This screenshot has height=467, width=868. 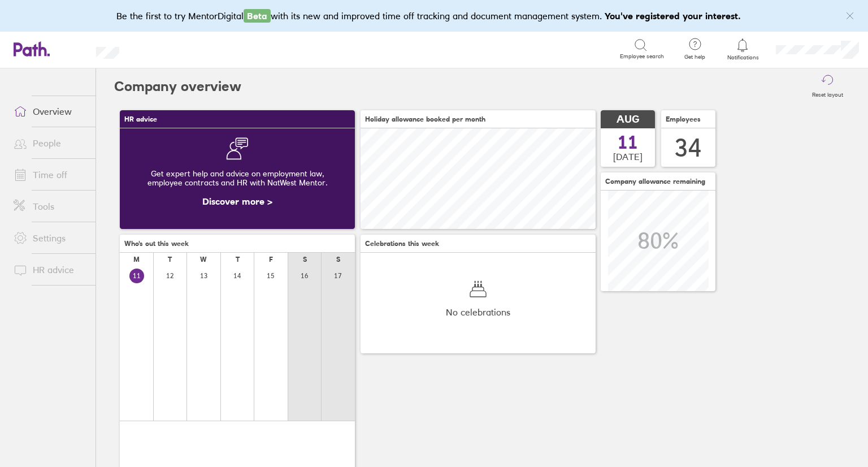 I want to click on div: Be the first to try MentorDigital with its new and improved time off tracking and document manage..., so click(x=434, y=16).